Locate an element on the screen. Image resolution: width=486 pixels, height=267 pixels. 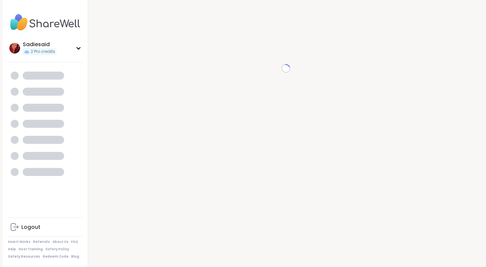
a: FAQ is located at coordinates (75, 242).